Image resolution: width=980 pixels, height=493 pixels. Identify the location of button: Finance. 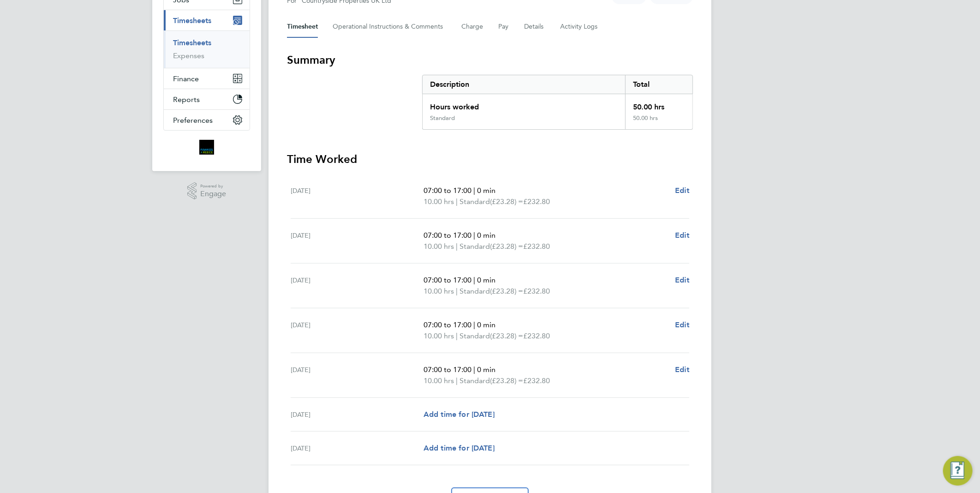
(206, 79).